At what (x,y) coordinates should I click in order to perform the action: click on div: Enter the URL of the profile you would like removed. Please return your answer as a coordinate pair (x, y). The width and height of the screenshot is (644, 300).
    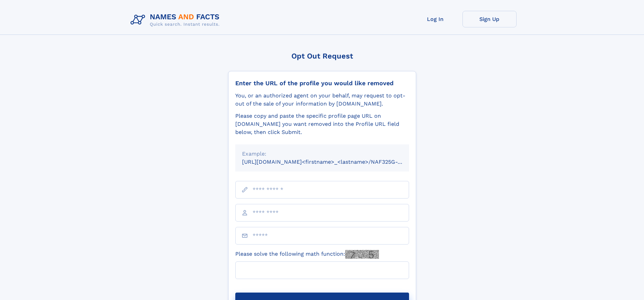
    Looking at the image, I should click on (322, 84).